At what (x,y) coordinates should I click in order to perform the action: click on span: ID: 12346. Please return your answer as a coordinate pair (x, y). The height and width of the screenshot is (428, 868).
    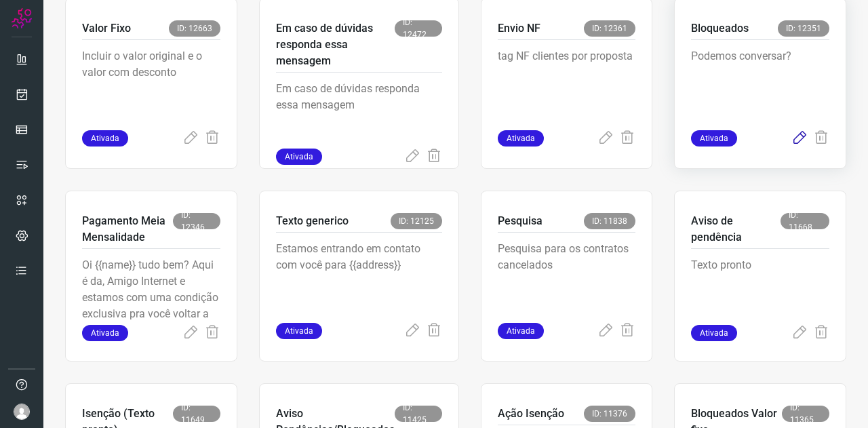
    Looking at the image, I should click on (197, 221).